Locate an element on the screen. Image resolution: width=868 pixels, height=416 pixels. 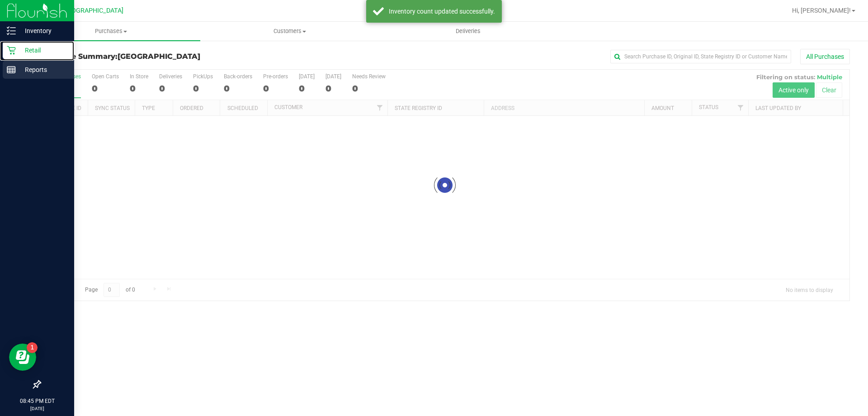
button: All Purchases is located at coordinates (825, 56).